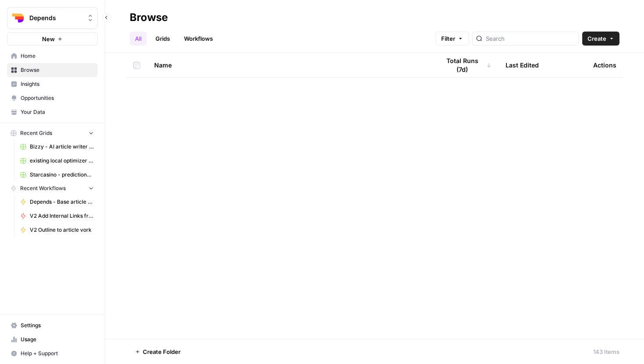 This screenshot has height=364, width=644. I want to click on span: Your Data, so click(57, 112).